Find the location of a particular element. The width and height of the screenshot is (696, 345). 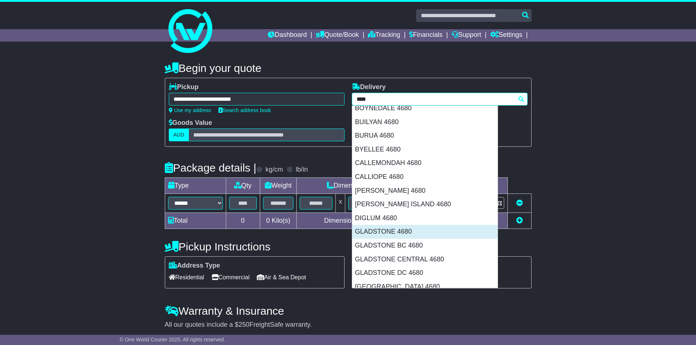

div: BURUA 4680 is located at coordinates (425, 136).